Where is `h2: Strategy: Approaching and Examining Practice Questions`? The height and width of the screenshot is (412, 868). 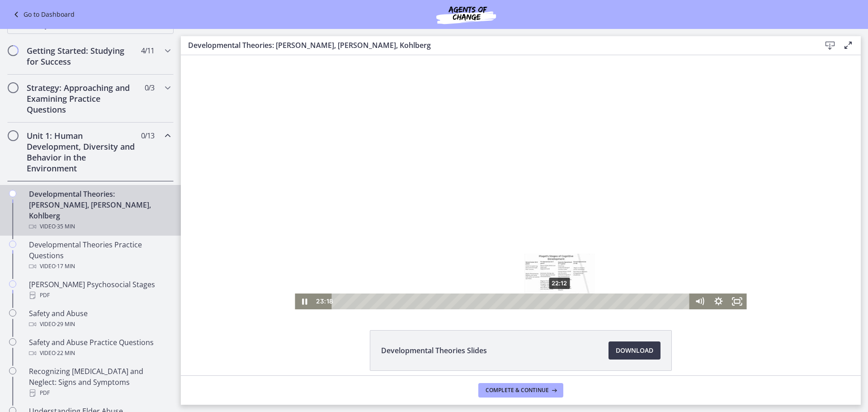 h2: Strategy: Approaching and Examining Practice Questions is located at coordinates (82, 99).